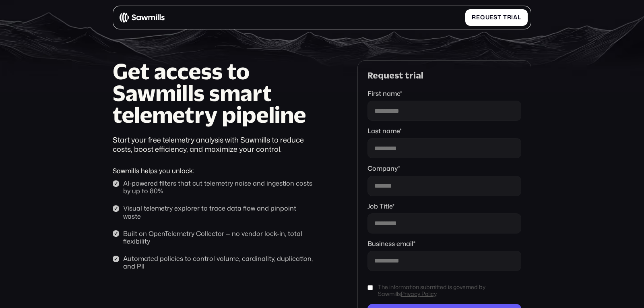 This screenshot has width=644, height=308. I want to click on span: s, so click(495, 17).